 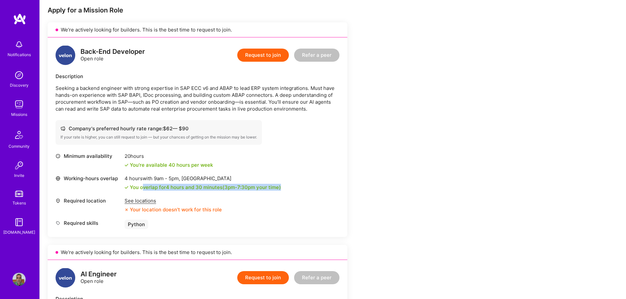 What do you see at coordinates (169, 156) in the screenshot?
I see `div: 20 hours` at bounding box center [169, 156].